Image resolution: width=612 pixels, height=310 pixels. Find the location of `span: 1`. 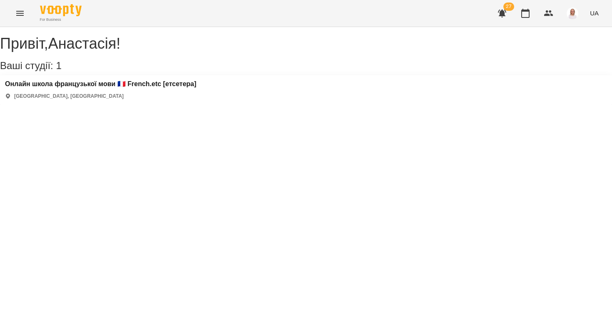

span: 1 is located at coordinates (58, 65).